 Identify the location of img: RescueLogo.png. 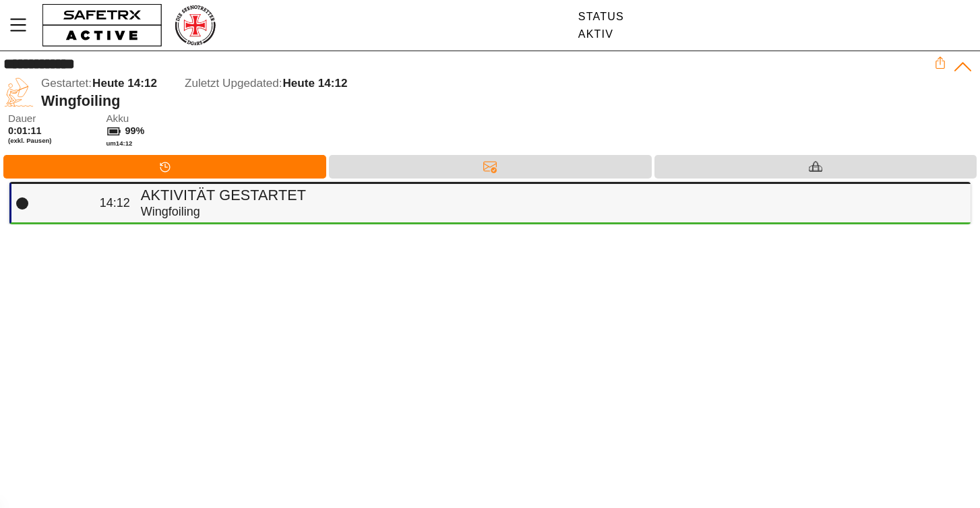
(195, 25).